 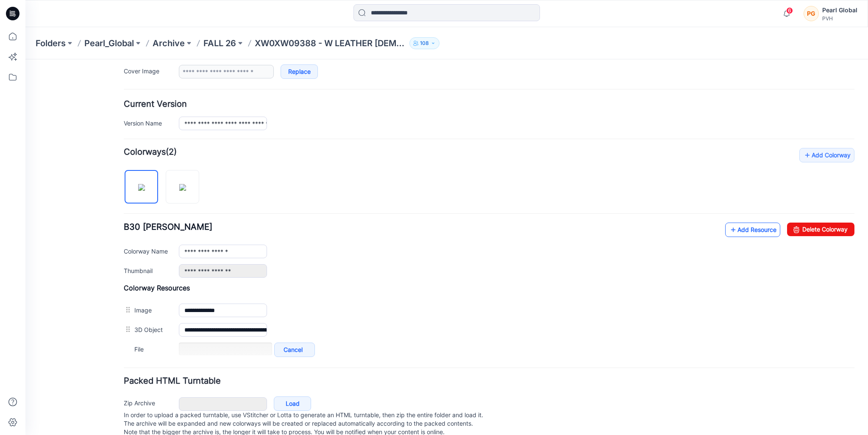 I want to click on a: Load, so click(x=267, y=344).